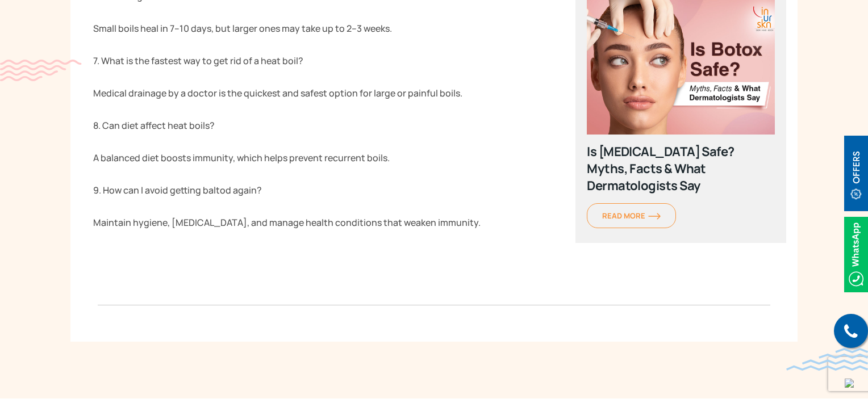  Describe the element at coordinates (849, 383) in the screenshot. I see `img: up-blue-arrow.svg` at that location.